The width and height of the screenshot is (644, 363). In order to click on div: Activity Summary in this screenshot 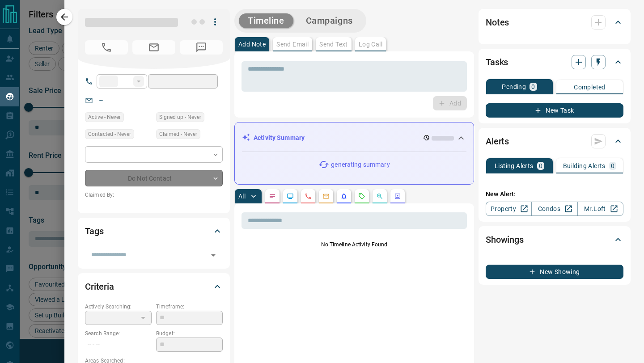, I will do `click(355, 137)`.